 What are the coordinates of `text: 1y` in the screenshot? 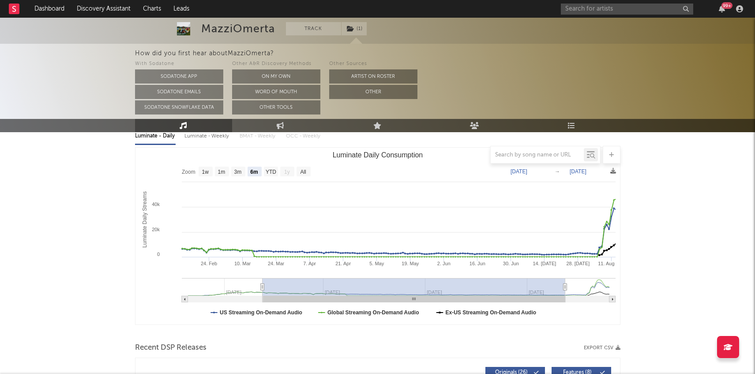 It's located at (287, 172).